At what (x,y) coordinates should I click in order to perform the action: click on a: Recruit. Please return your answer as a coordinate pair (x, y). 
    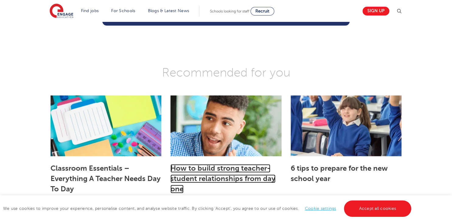
    Looking at the image, I should click on (262, 11).